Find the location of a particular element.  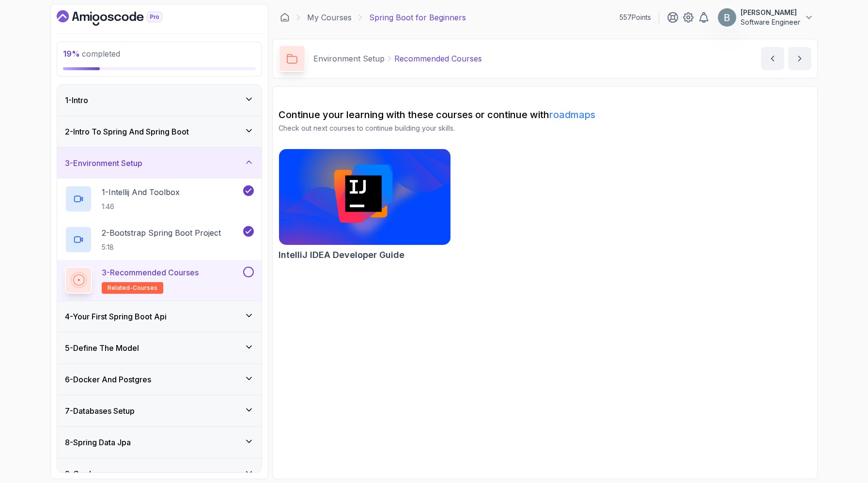

h3: 4 - Your First Spring Boot Api is located at coordinates (115, 317).